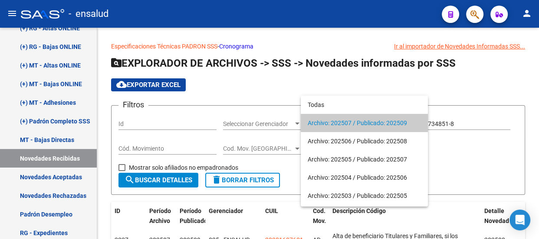  I want to click on span: Archivo: 202503 / Publicado: 202505, so click(364, 196).